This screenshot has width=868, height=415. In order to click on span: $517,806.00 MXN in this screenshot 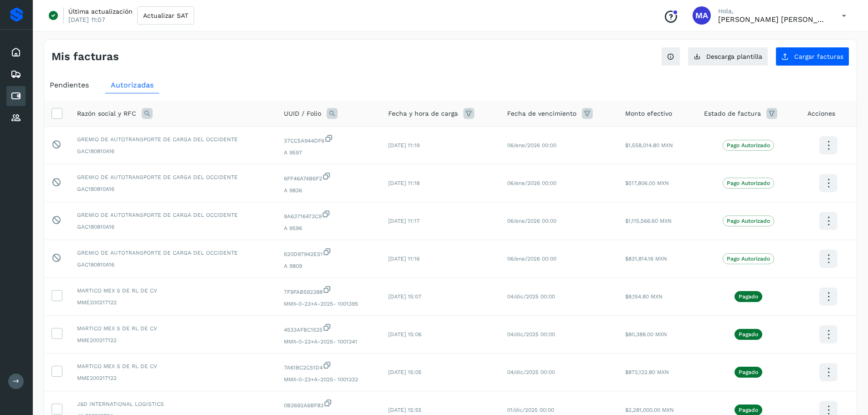, I will do `click(647, 183)`.